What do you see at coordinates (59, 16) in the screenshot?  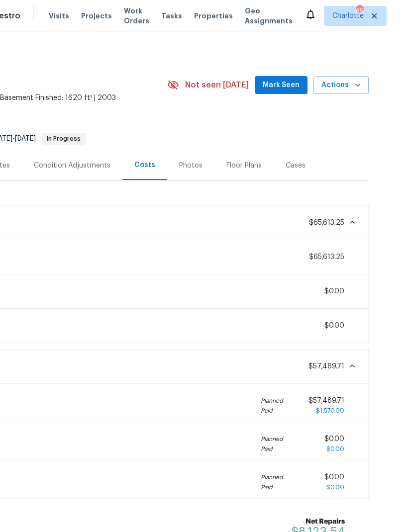 I see `span: Visits` at bounding box center [59, 16].